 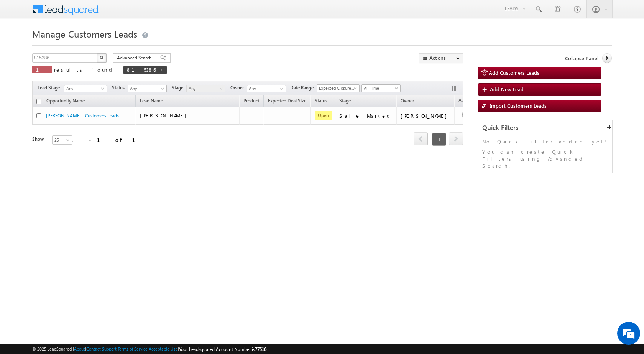 I want to click on span: Lead Stage, so click(x=50, y=88).